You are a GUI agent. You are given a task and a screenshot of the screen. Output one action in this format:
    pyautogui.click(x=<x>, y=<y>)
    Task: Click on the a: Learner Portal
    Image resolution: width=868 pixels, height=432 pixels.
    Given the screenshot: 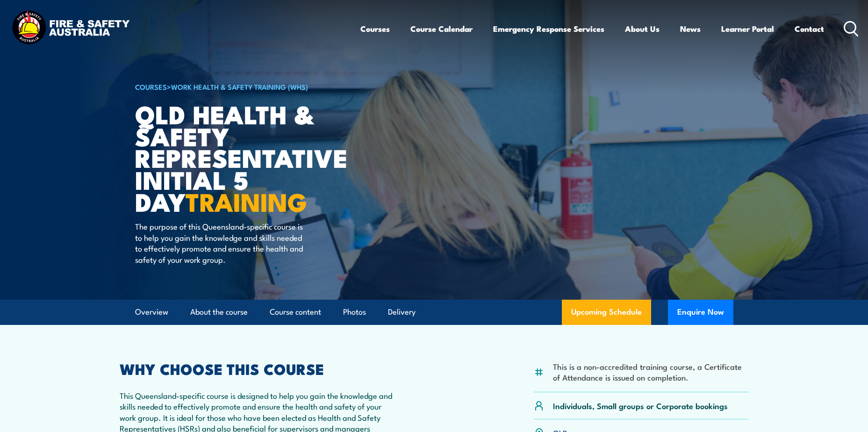 What is the action you would take?
    pyautogui.click(x=747, y=28)
    